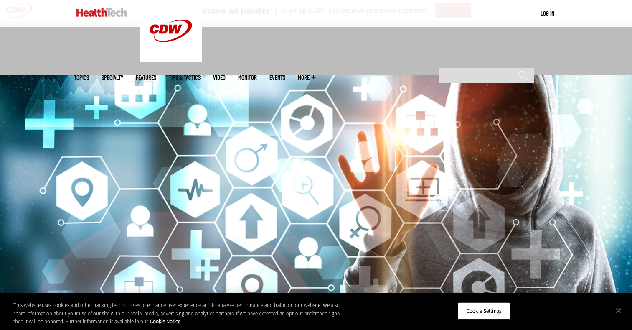  Describe the element at coordinates (102, 13) in the screenshot. I see `img: Home` at that location.